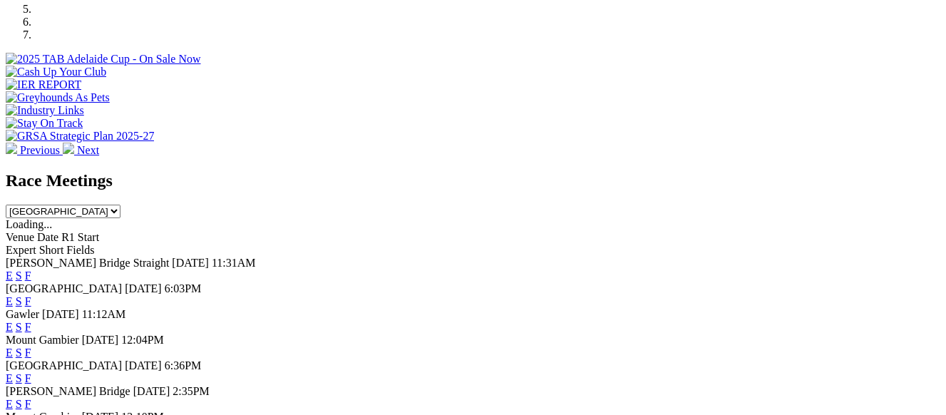 This screenshot has width=946, height=415. Describe the element at coordinates (44, 123) in the screenshot. I see `img: Stay On Track` at that location.